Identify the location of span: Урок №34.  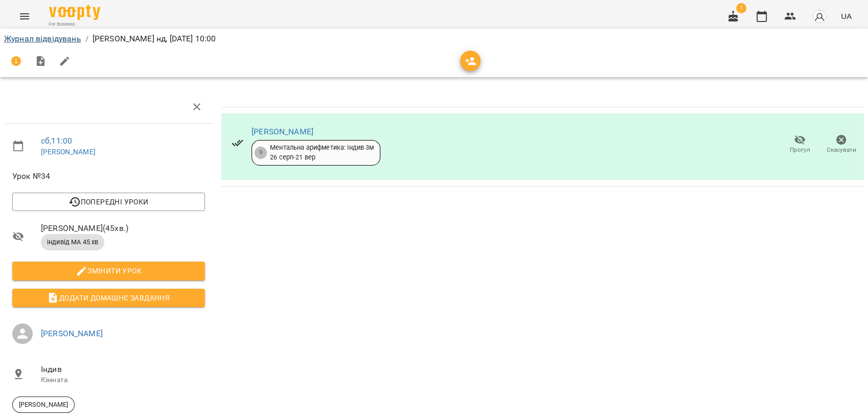
(108, 176).